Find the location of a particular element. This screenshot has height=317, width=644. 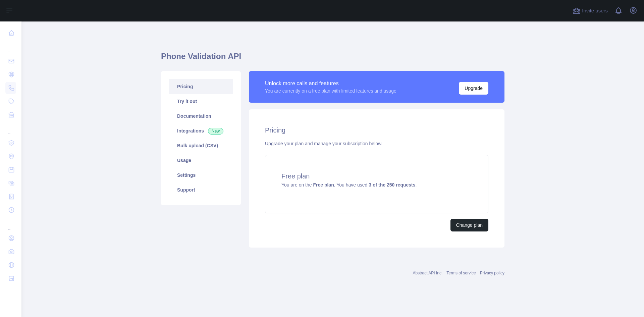

strong: 3 of the 250 requests is located at coordinates (392, 185).